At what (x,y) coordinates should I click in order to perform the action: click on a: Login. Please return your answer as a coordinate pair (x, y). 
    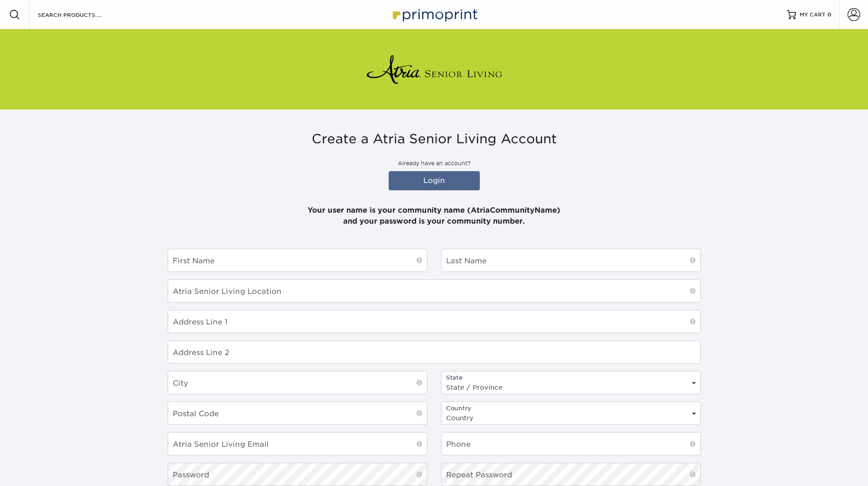
    Looking at the image, I should click on (434, 180).